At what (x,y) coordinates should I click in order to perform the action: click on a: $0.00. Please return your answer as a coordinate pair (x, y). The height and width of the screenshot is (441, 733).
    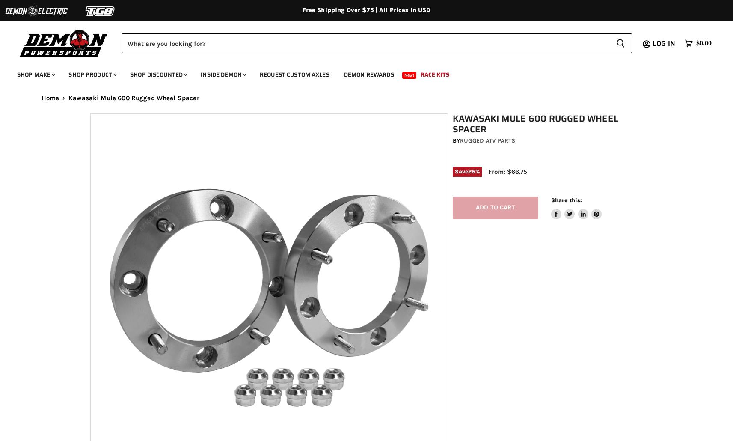
    Looking at the image, I should click on (698, 43).